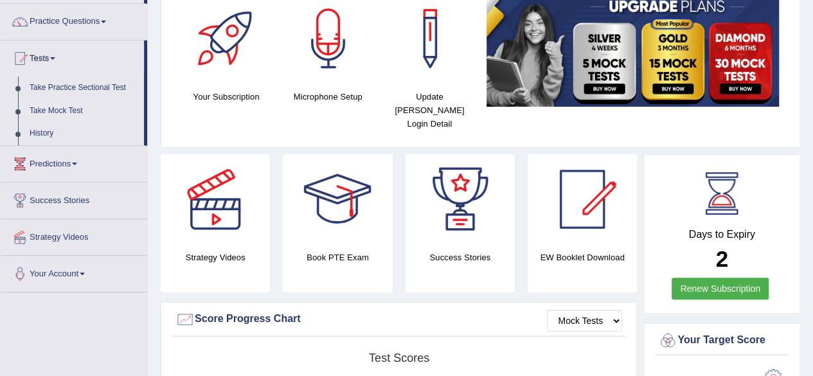 The image size is (813, 376). I want to click on a: Practice Questions, so click(74, 20).